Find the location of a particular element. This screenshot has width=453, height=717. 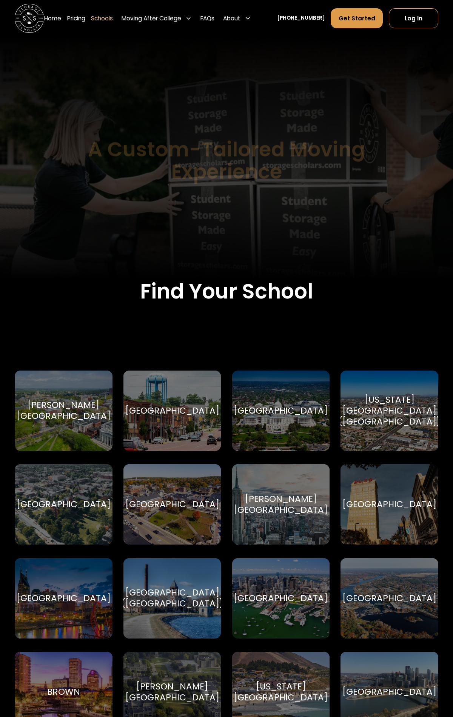

a: Pricing is located at coordinates (76, 18).